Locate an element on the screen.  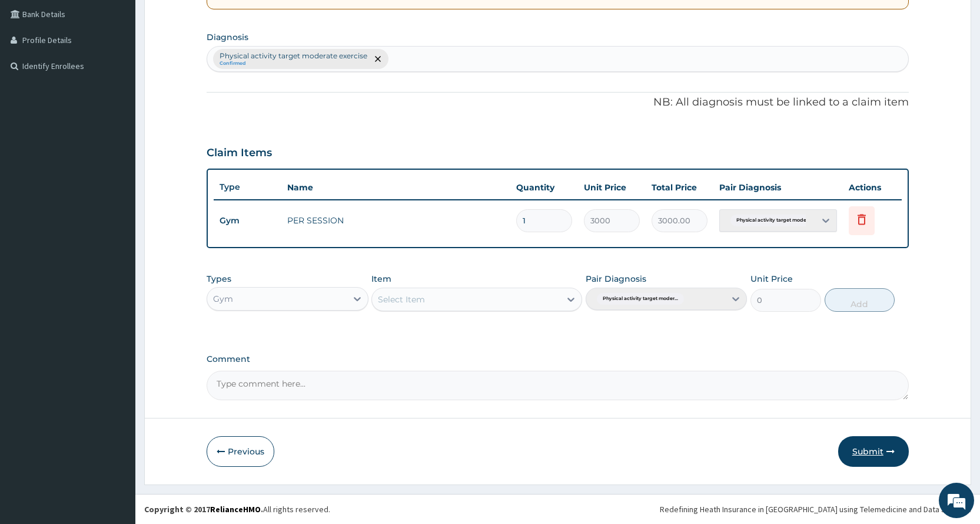
label: Diagnosis is located at coordinates (228, 38).